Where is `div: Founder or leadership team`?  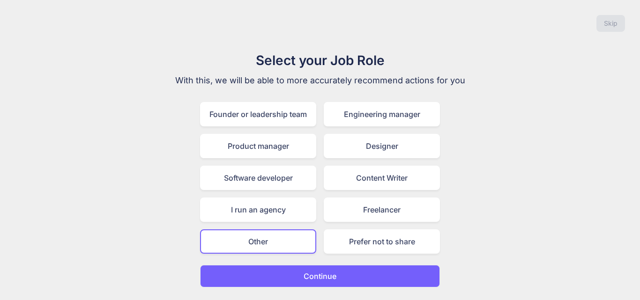 div: Founder or leadership team is located at coordinates (258, 114).